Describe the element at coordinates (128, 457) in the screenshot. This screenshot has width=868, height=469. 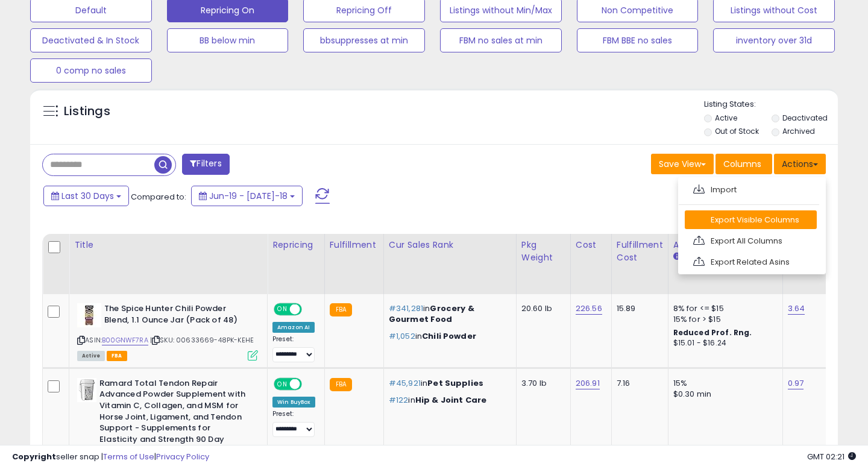
I see `a: Terms of Use` at that location.